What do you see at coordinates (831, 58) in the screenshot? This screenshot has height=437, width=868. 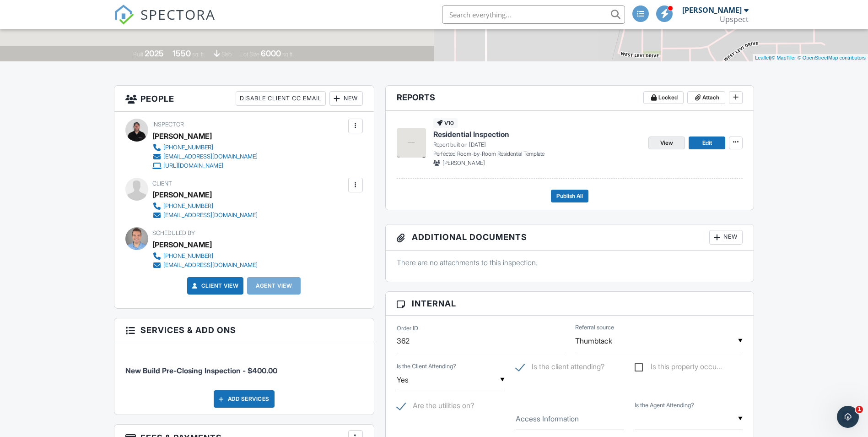 I see `a: © OpenStreetMap contributors` at bounding box center [831, 58].